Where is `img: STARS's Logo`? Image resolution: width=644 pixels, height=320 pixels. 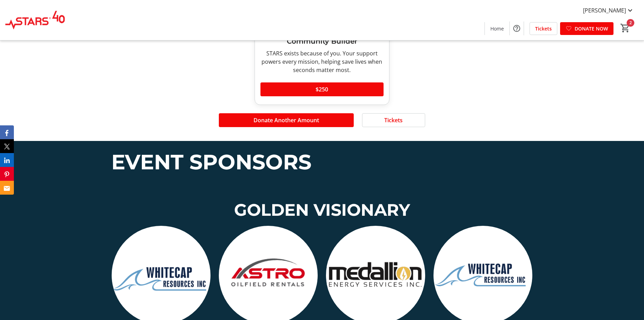
img: STARS's Logo is located at coordinates (35, 20).